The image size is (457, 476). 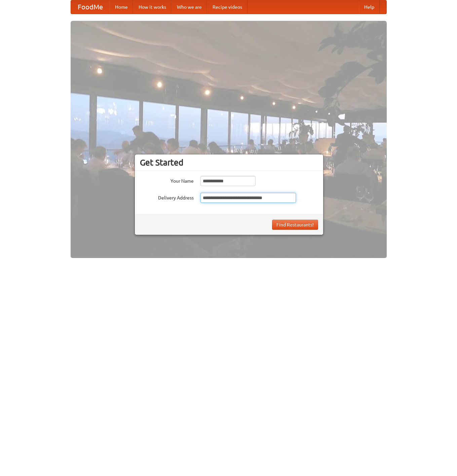 I want to click on a: Home, so click(x=121, y=7).